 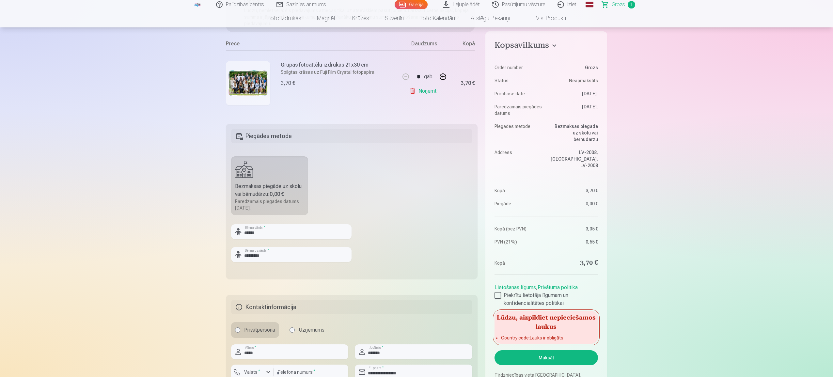 I want to click on div: Kopā, so click(x=462, y=45).